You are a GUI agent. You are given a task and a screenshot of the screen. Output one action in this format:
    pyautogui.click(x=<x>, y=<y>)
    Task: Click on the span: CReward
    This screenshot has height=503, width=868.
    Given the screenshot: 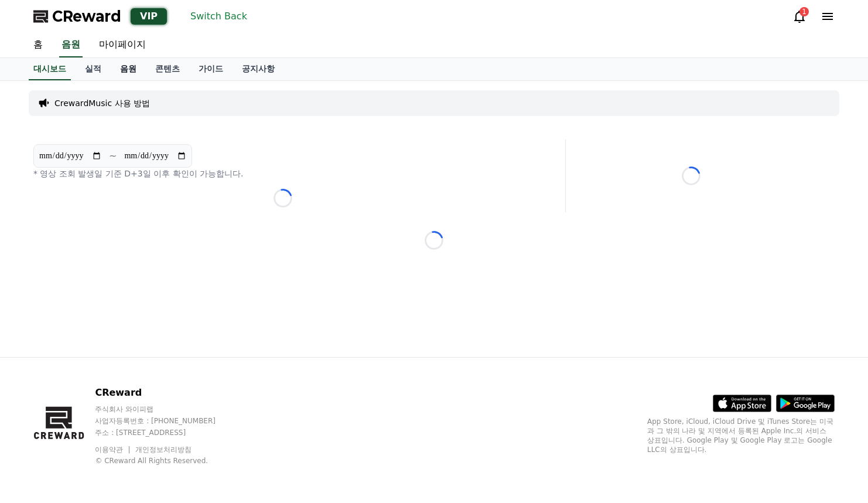 What is the action you would take?
    pyautogui.click(x=86, y=17)
    